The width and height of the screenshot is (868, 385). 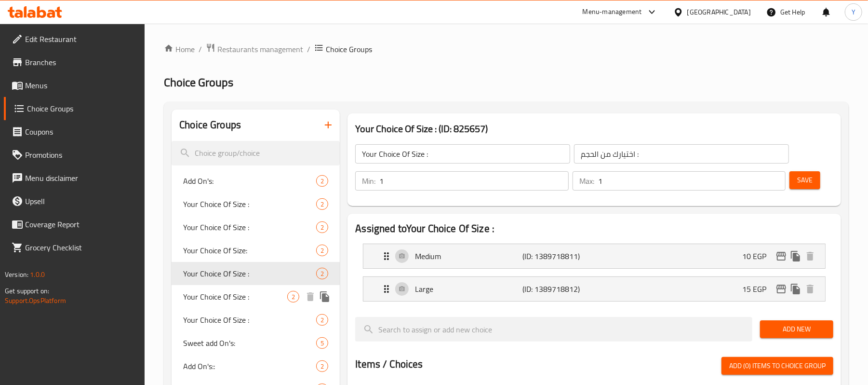 I want to click on h2: Choice Groups, so click(x=210, y=125).